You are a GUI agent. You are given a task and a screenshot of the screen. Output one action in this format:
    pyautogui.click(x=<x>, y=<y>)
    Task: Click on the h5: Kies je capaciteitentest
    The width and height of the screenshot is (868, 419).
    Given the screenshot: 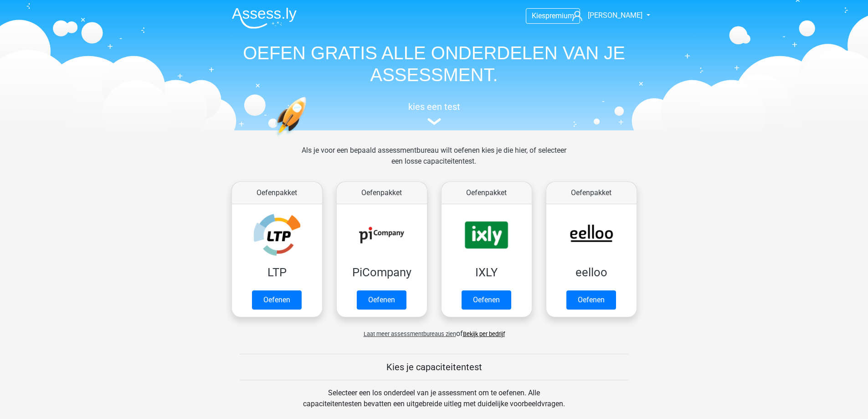 What is the action you would take?
    pyautogui.click(x=434, y=367)
    